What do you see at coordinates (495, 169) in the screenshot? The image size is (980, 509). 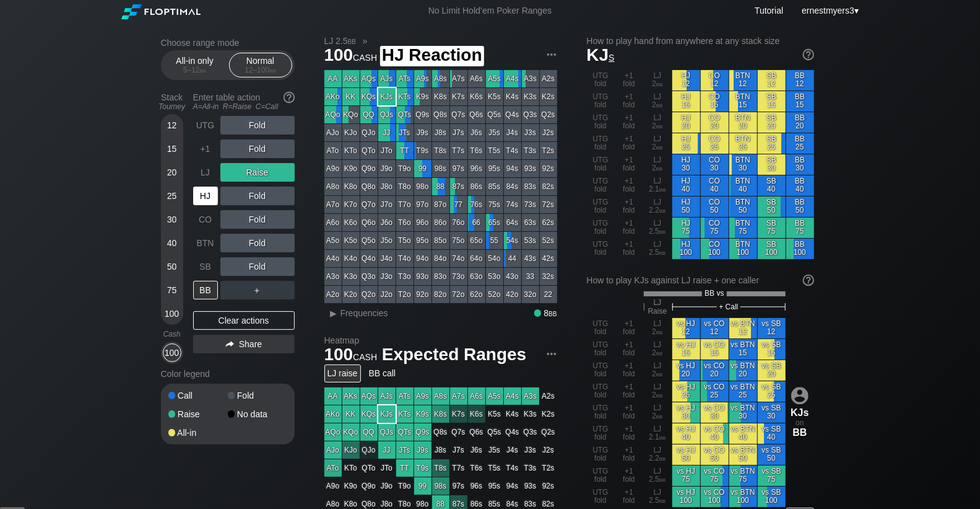 I see `div: 95s` at bounding box center [495, 169].